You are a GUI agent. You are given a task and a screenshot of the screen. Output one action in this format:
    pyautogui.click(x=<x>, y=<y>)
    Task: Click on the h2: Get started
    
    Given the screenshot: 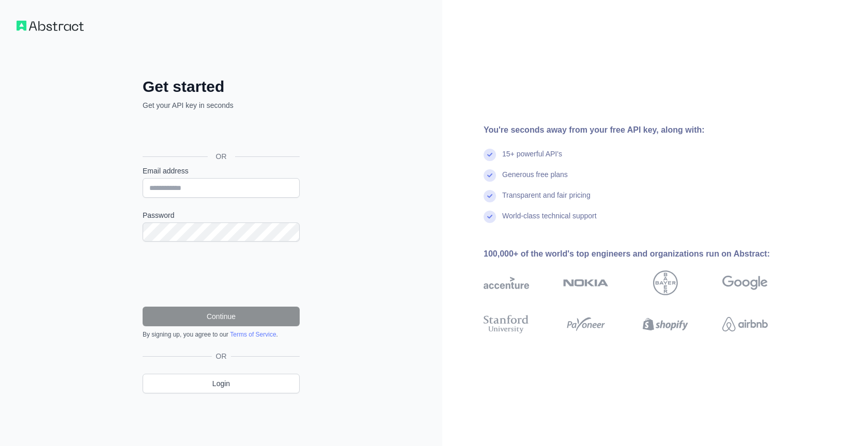 What is the action you would take?
    pyautogui.click(x=221, y=87)
    